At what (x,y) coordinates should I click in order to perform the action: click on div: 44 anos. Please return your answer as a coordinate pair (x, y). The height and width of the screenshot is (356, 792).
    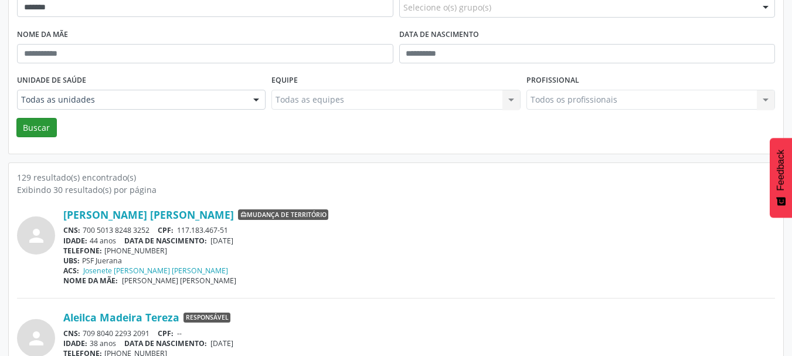
    Looking at the image, I should click on (419, 240).